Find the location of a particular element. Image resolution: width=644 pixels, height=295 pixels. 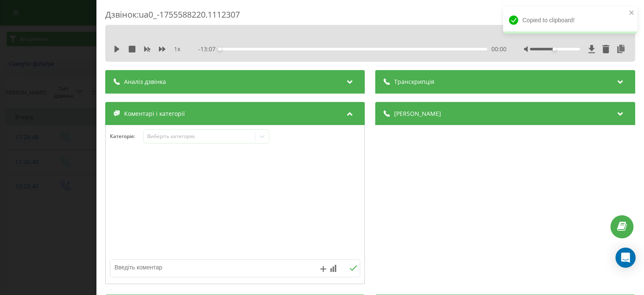

span: Коментарі і категорії is located at coordinates (154, 114).